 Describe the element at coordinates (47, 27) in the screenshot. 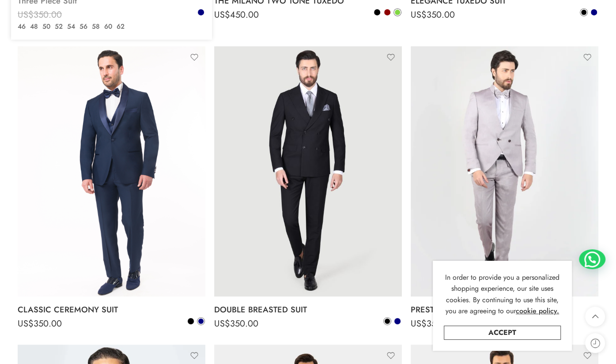

I see `a: 50` at that location.